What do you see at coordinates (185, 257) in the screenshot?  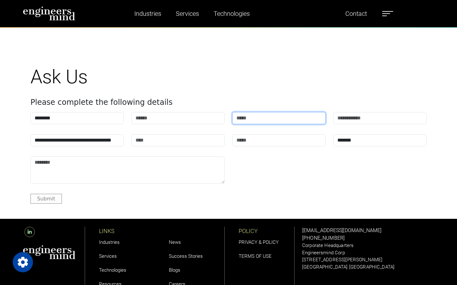 I see `a: Success Stories` at bounding box center [185, 257].